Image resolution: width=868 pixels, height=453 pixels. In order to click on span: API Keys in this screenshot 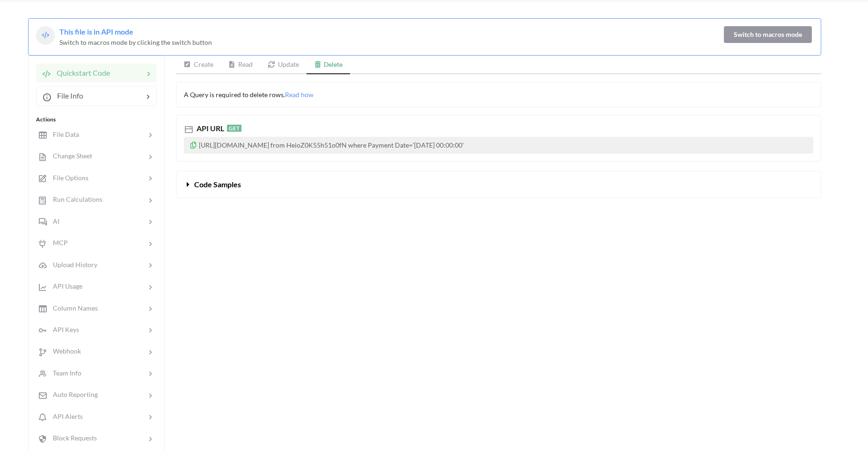, I will do `click(63, 330)`.